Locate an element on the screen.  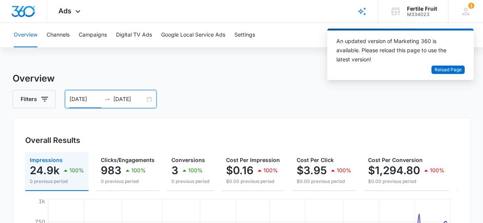
button: Campaigns is located at coordinates (93, 35).